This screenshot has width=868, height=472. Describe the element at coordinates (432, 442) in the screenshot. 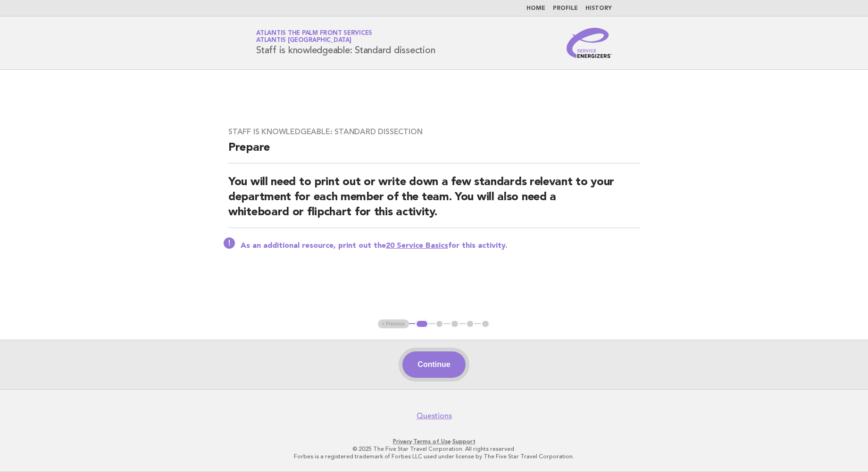

I see `a: Terms of Use` at that location.